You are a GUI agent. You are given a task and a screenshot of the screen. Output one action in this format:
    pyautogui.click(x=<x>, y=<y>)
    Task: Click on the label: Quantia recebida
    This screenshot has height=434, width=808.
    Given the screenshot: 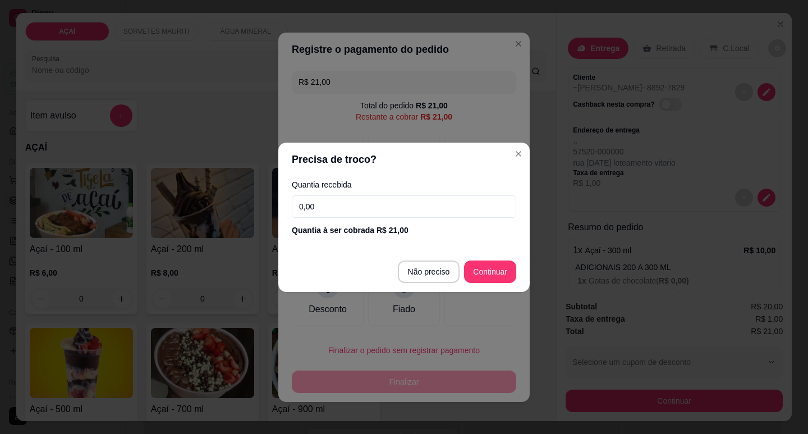 What is the action you would take?
    pyautogui.click(x=404, y=185)
    